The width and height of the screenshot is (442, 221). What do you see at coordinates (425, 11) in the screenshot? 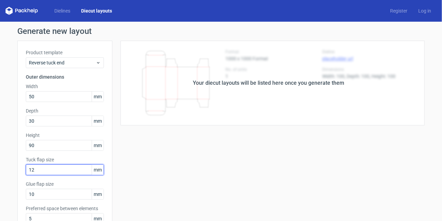
I see `a: Log in` at bounding box center [425, 11].